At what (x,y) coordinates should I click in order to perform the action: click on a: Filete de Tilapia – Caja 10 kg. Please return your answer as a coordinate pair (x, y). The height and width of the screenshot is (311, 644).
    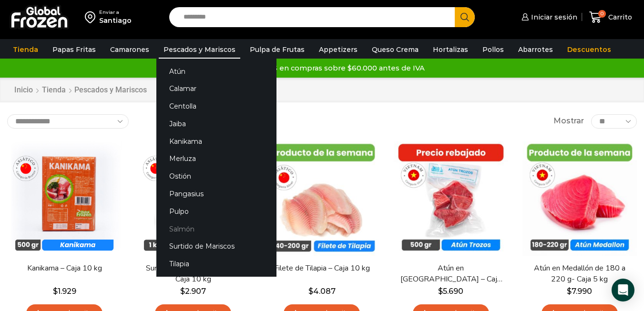
    Looking at the image, I should click on (322, 268).